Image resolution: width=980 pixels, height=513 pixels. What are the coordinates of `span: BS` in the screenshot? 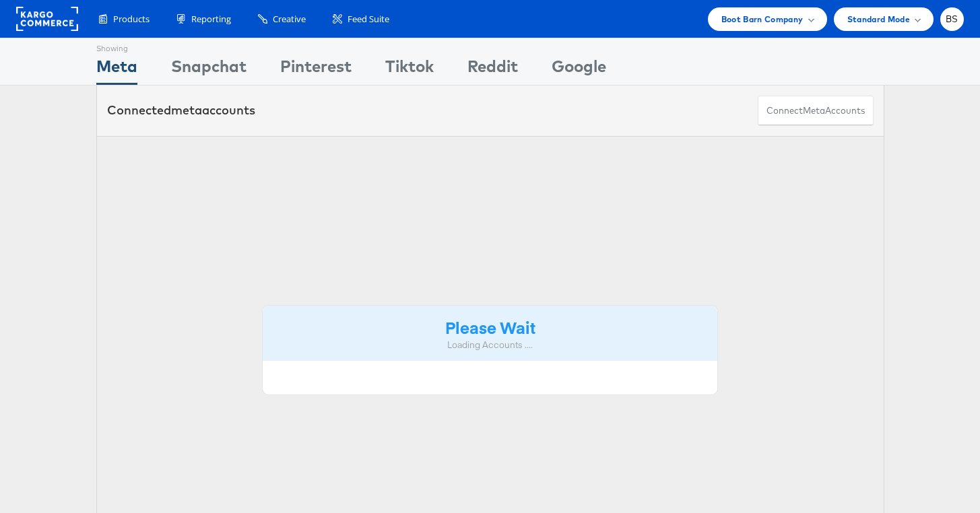 It's located at (951, 19).